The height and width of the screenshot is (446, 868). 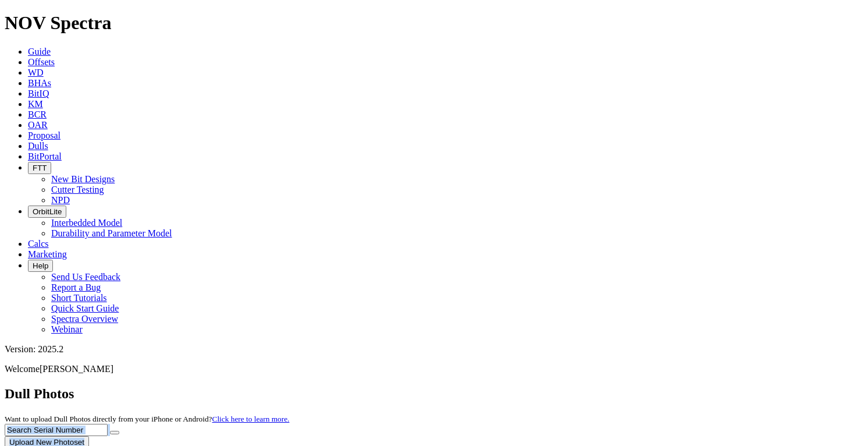 I want to click on a: Short Tutorials, so click(x=79, y=297).